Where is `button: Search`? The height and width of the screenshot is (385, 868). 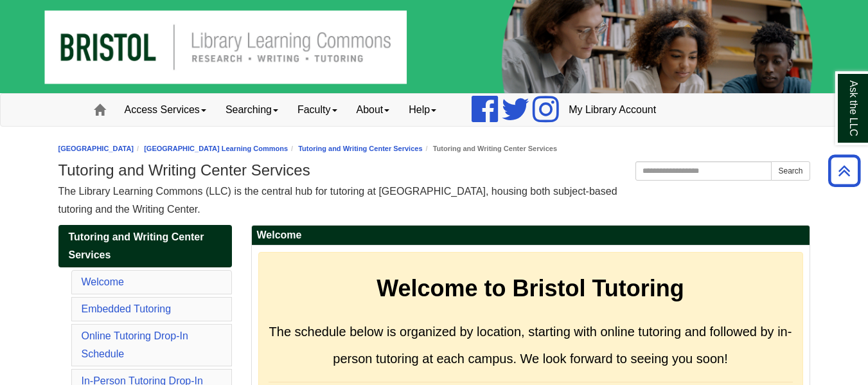
button: Search is located at coordinates (790, 171).